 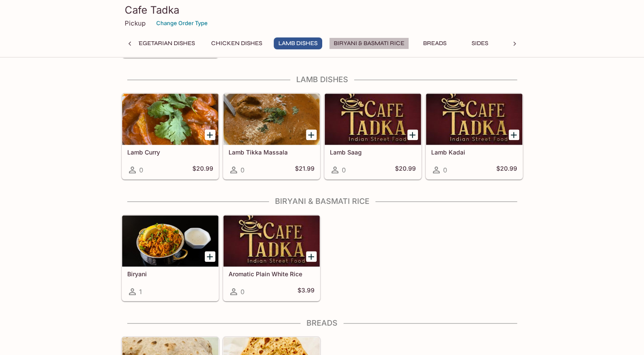 I want to click on h5: Lamb Saag, so click(x=373, y=152).